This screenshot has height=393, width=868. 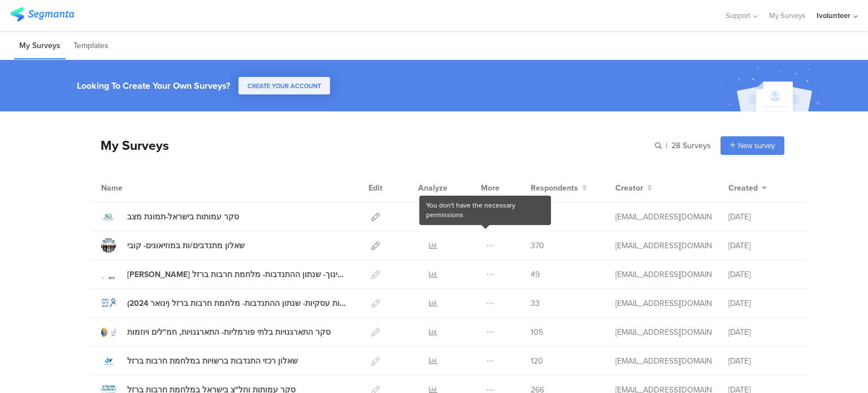 I want to click on span: New survey, so click(x=756, y=145).